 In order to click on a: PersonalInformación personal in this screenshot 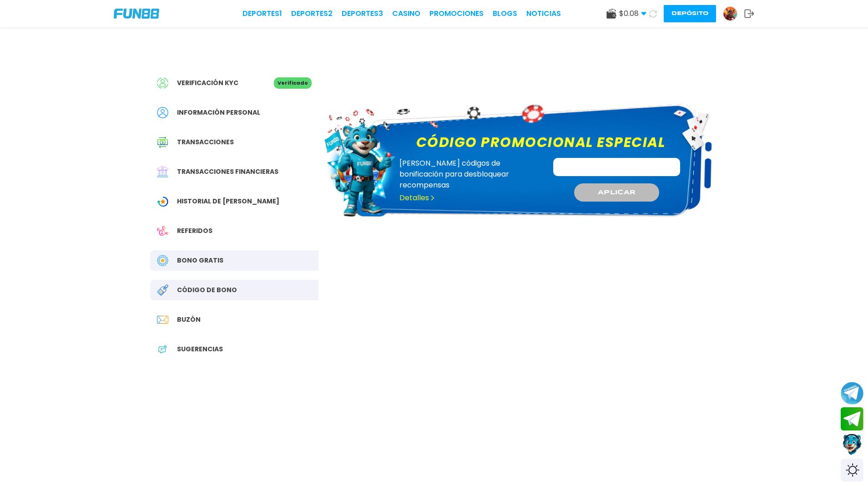, I will do `click(234, 113)`.